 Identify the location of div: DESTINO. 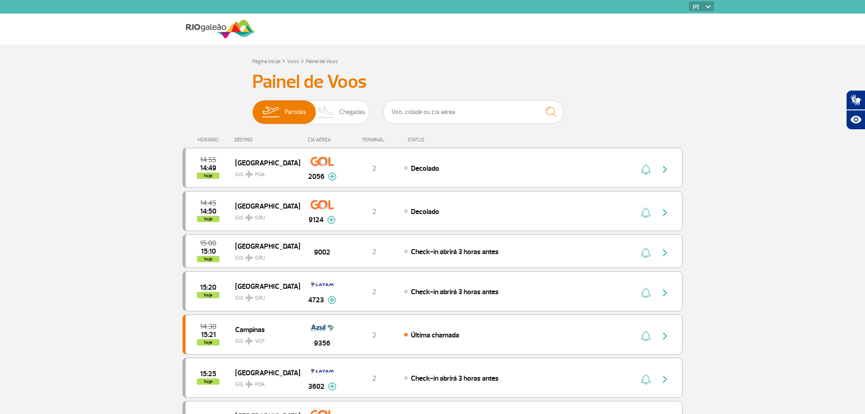
(267, 140).